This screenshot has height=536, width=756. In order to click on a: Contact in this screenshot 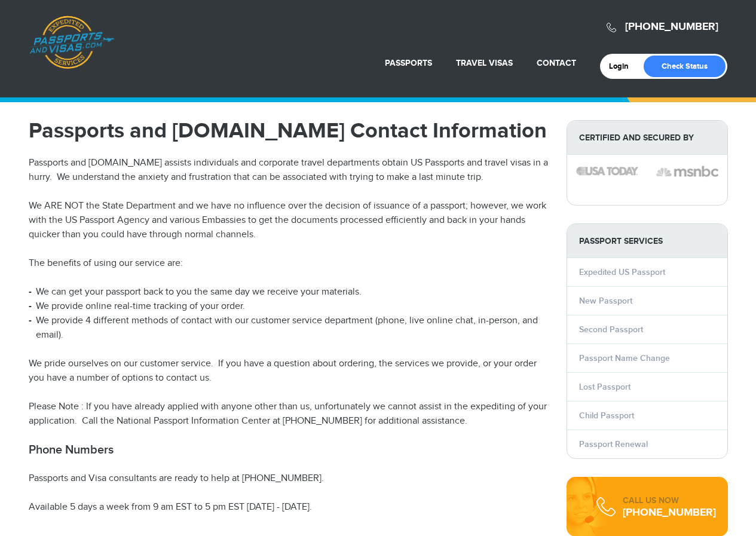, I will do `click(556, 63)`.